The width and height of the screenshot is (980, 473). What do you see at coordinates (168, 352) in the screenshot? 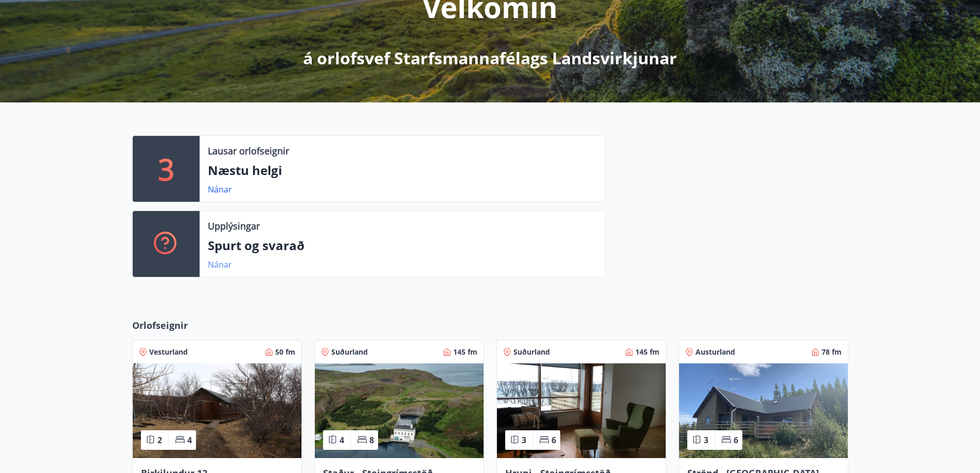
I see `span: Vesturland` at bounding box center [168, 352].